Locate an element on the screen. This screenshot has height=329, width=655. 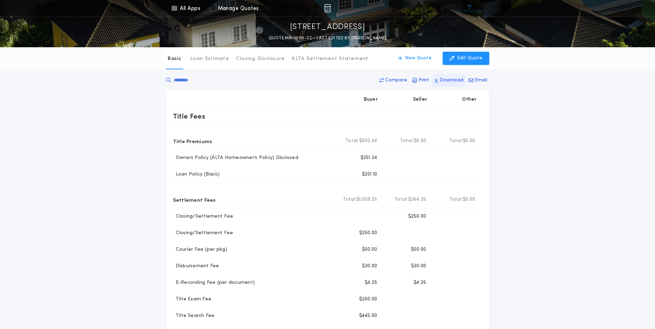
p: $445.00 is located at coordinates (368, 316).